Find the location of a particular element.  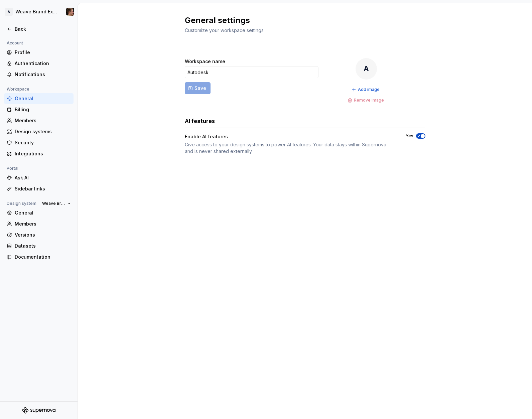

label: Workspace name is located at coordinates (205, 61).